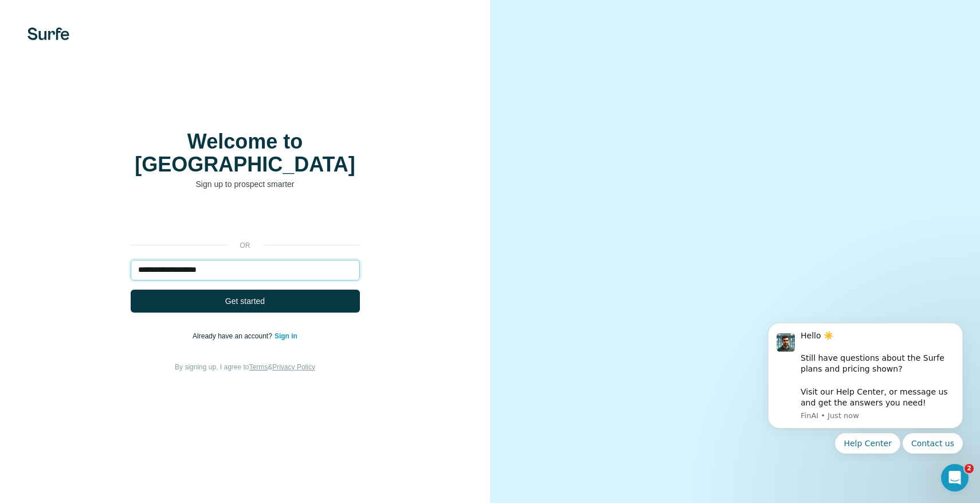  I want to click on div: Quick reply options, so click(115, 130).